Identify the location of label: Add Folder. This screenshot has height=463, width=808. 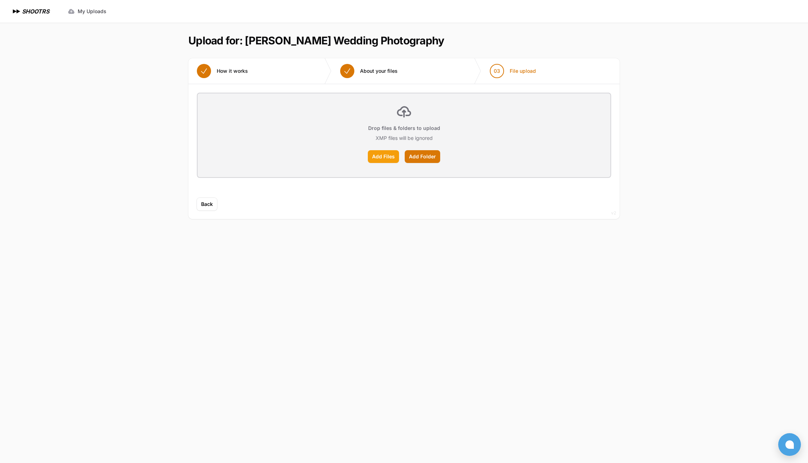
(423, 156).